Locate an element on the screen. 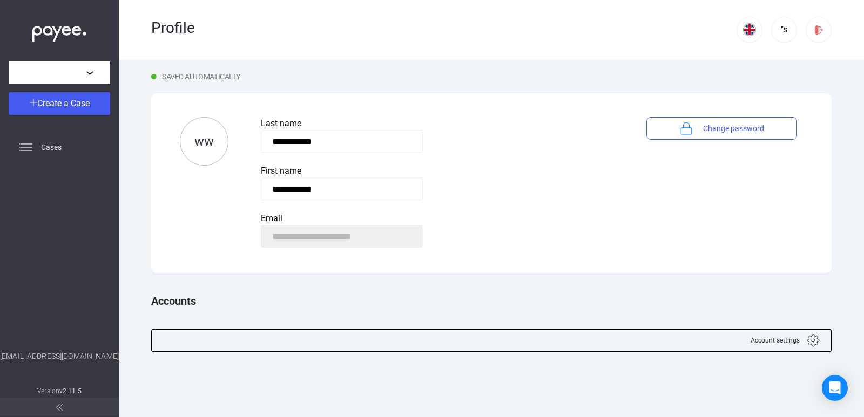  span: ww is located at coordinates (204, 141).